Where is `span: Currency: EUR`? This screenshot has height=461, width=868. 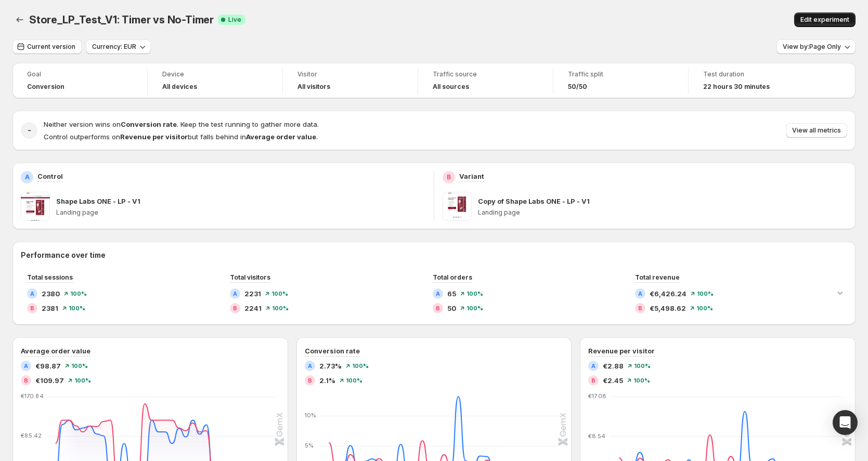
span: Currency: EUR is located at coordinates (114, 47).